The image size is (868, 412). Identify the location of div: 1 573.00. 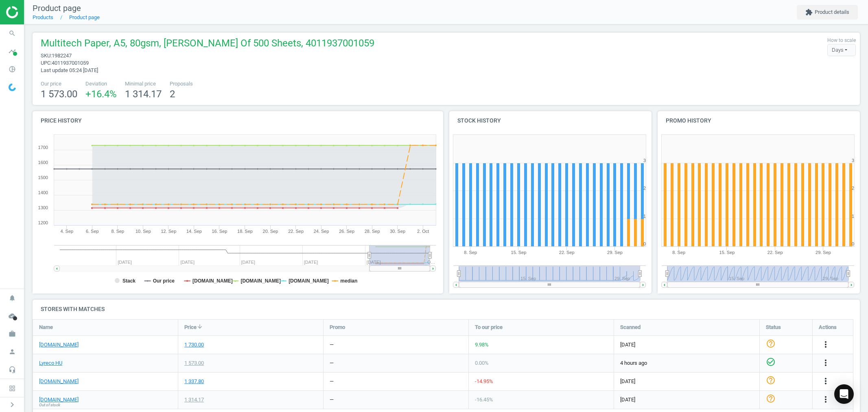
(194, 363).